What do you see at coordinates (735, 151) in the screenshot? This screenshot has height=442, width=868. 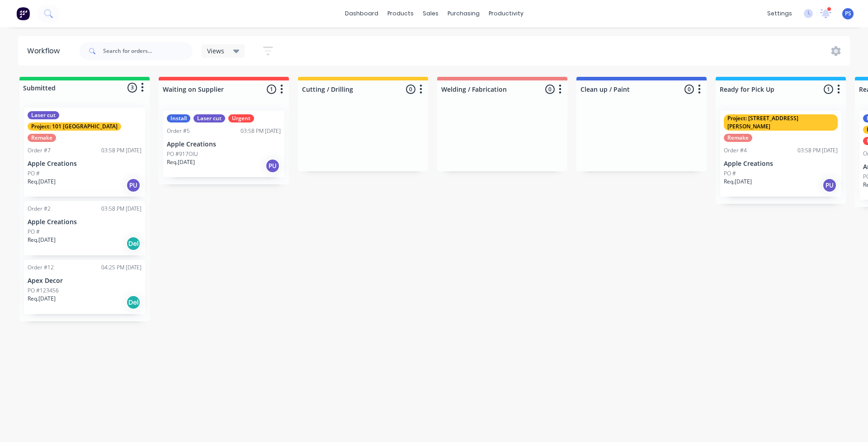 I see `div: Order #4` at bounding box center [735, 151].